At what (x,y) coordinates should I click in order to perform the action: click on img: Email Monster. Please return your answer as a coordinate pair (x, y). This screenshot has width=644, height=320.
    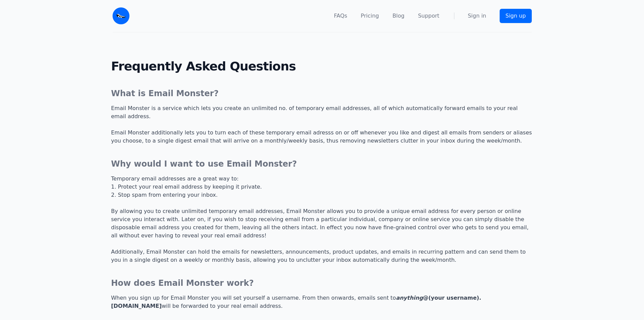
    Looking at the image, I should click on (121, 16).